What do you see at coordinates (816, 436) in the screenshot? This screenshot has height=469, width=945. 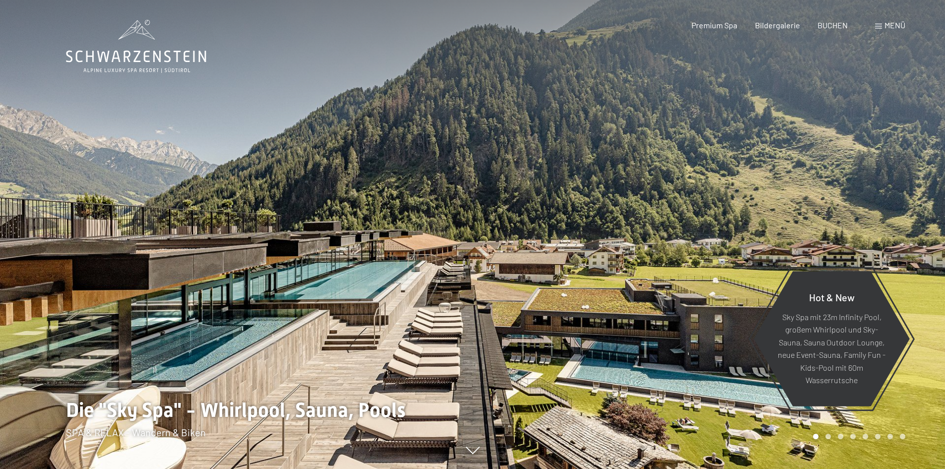 I see `div: Carousel Page 1 (Current Slide)` at bounding box center [816, 436].